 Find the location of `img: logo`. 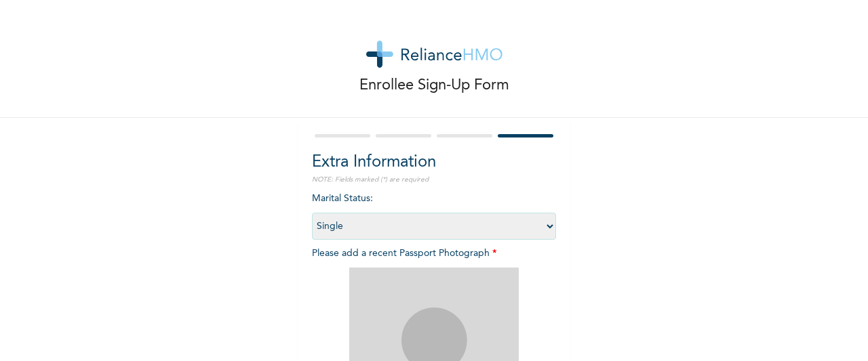

img: logo is located at coordinates (434, 55).